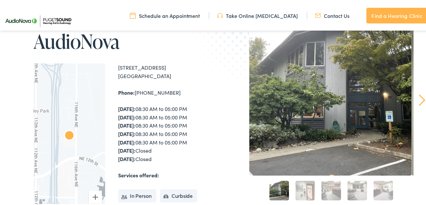 This screenshot has width=426, height=205. What do you see at coordinates (333, 14) in the screenshot?
I see `a: Contact Us` at bounding box center [333, 14].